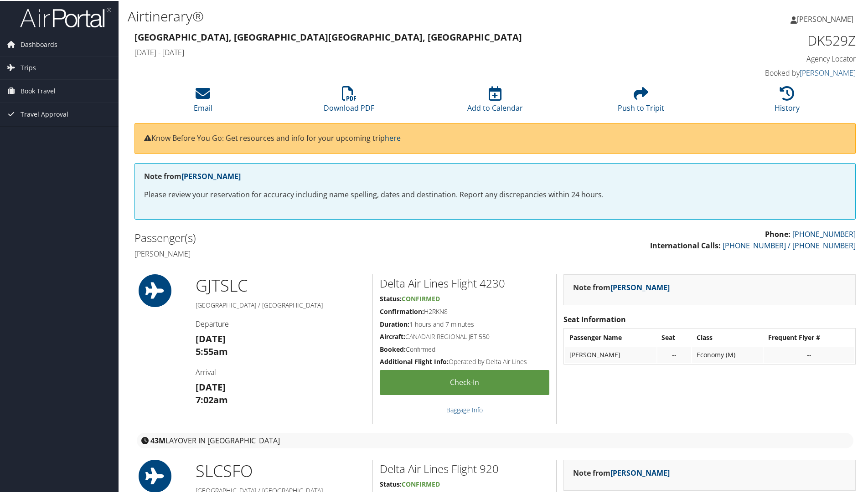 Image resolution: width=868 pixels, height=493 pixels. What do you see at coordinates (787, 101) in the screenshot?
I see `a: History` at bounding box center [787, 101].